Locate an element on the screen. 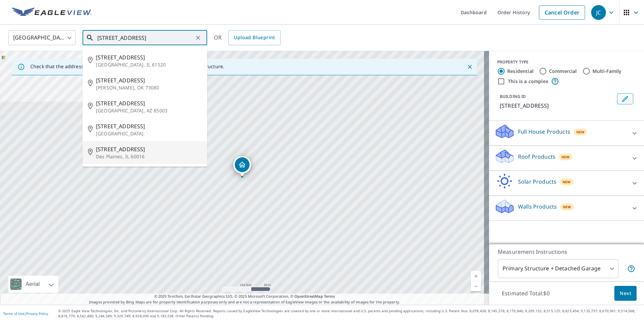 The width and height of the screenshot is (644, 322). a: Terms is located at coordinates (329, 296).